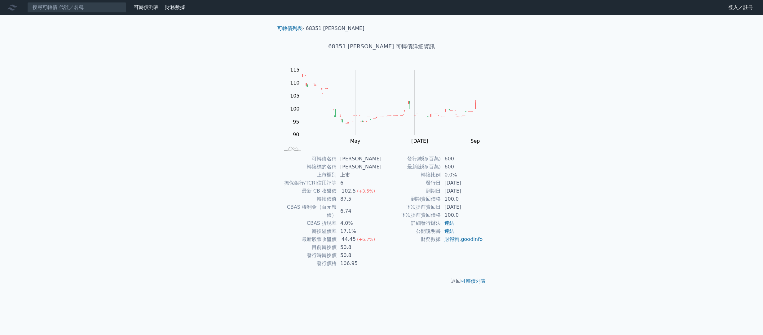  Describe the element at coordinates (359, 175) in the screenshot. I see `td: 上市` at that location.